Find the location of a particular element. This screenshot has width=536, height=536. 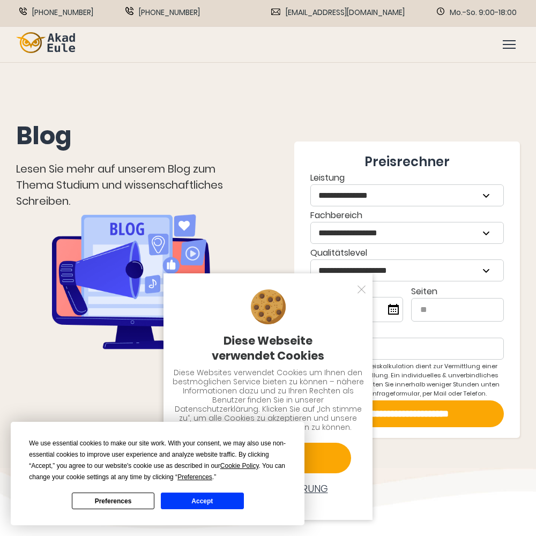

select: Leistung is located at coordinates (407, 195).